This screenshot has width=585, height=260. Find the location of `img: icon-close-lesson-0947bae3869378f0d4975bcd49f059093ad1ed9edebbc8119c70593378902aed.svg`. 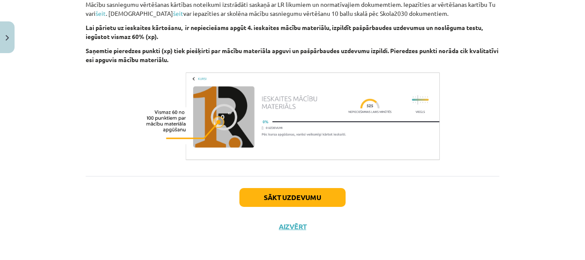

img: icon-close-lesson-0947bae3869378f0d4975bcd49f059093ad1ed9edebbc8119c70593378902aed.svg is located at coordinates (7, 38).